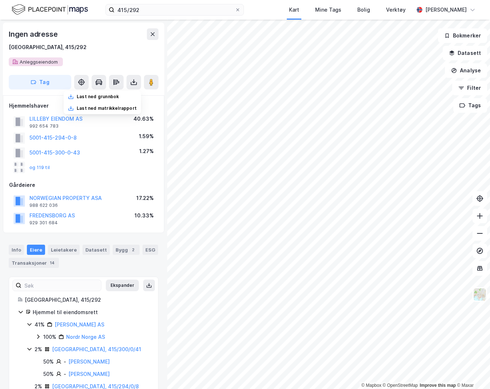  Describe the element at coordinates (469, 88) in the screenshot. I see `button: Filter` at that location.